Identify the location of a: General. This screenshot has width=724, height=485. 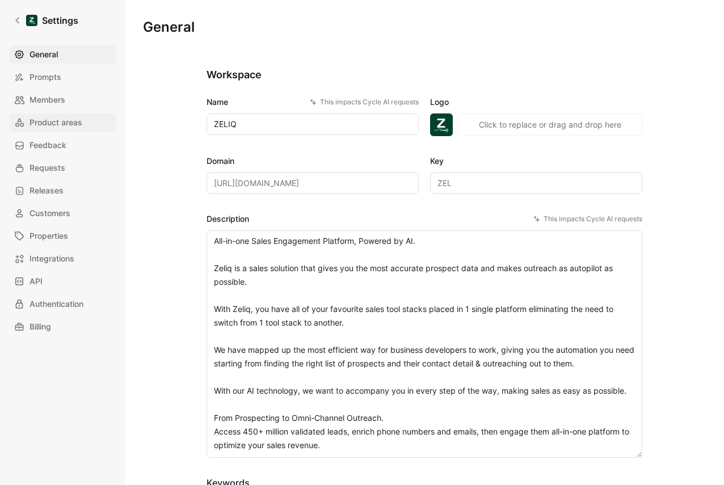
(62, 54).